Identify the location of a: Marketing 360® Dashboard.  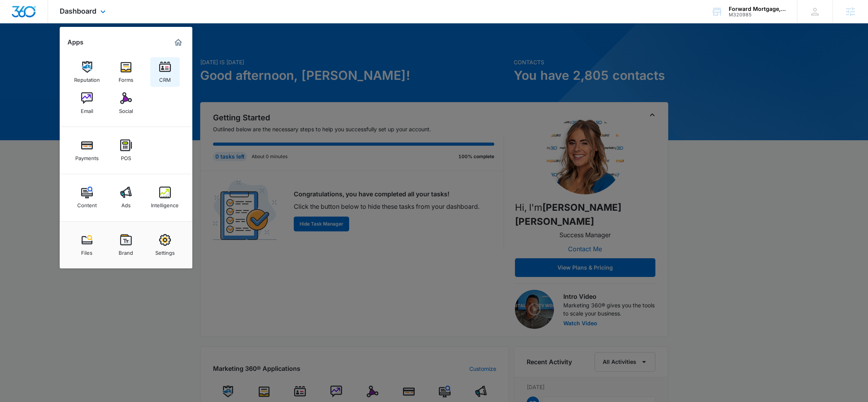
(178, 43).